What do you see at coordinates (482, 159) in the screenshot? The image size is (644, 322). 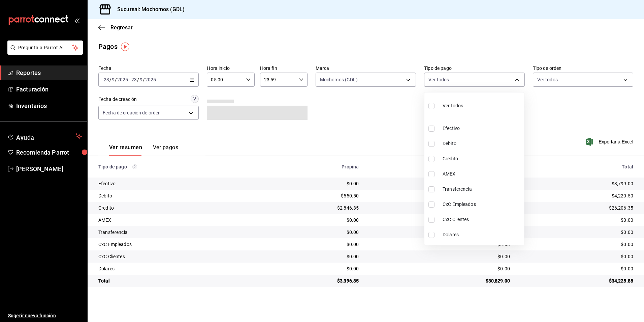 I see `span: Credito` at bounding box center [482, 159].